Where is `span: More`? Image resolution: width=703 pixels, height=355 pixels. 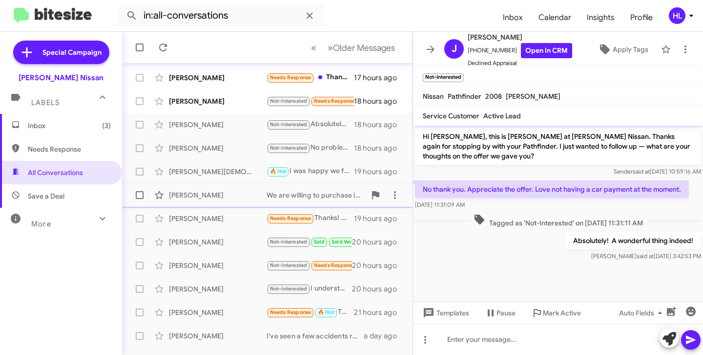 span: More is located at coordinates (41, 224).